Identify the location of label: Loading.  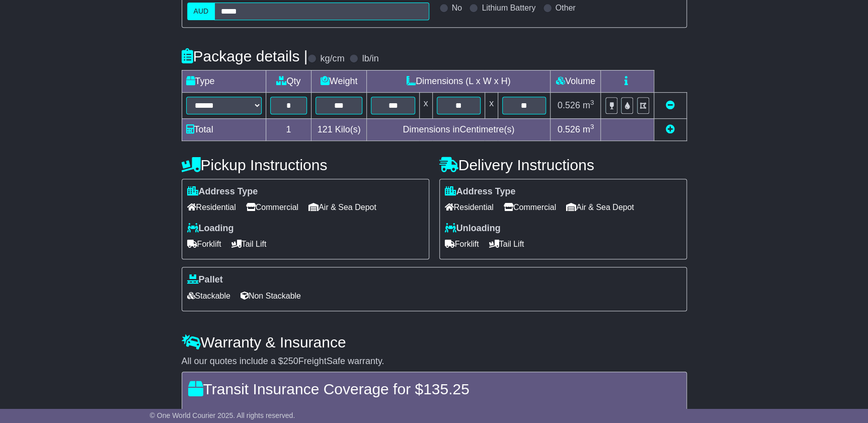
(211, 229).